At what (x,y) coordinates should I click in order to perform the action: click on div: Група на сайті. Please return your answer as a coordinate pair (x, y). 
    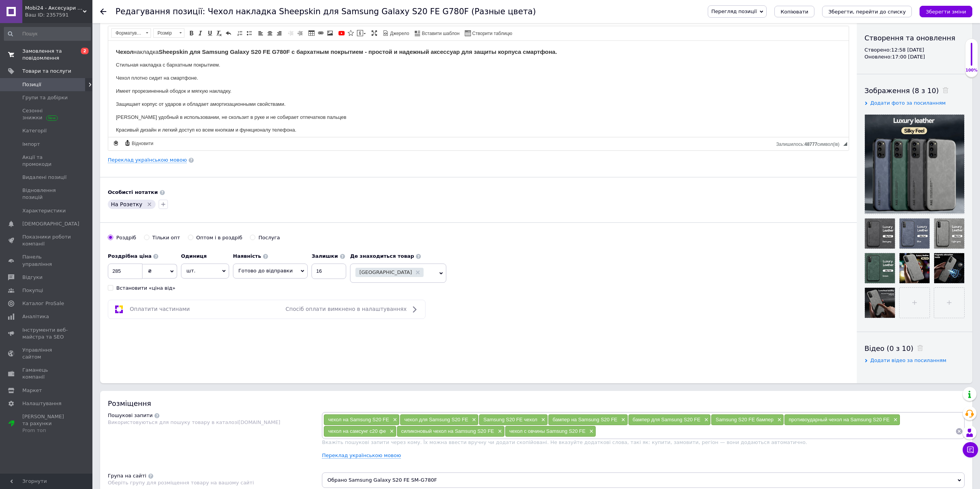
    Looking at the image, I should click on (127, 476).